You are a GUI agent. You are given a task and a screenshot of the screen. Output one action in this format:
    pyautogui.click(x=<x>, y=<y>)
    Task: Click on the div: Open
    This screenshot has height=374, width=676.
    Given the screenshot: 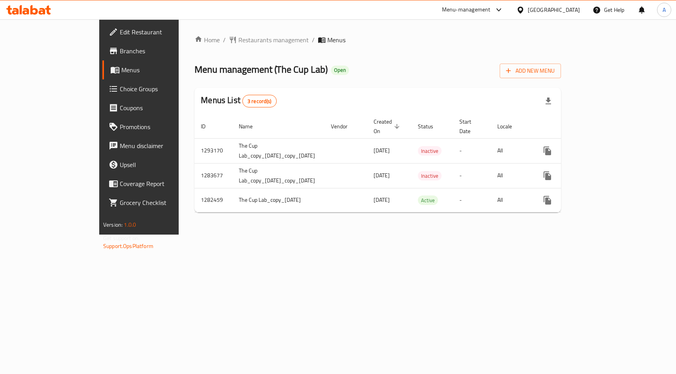 What is the action you would take?
    pyautogui.click(x=340, y=70)
    